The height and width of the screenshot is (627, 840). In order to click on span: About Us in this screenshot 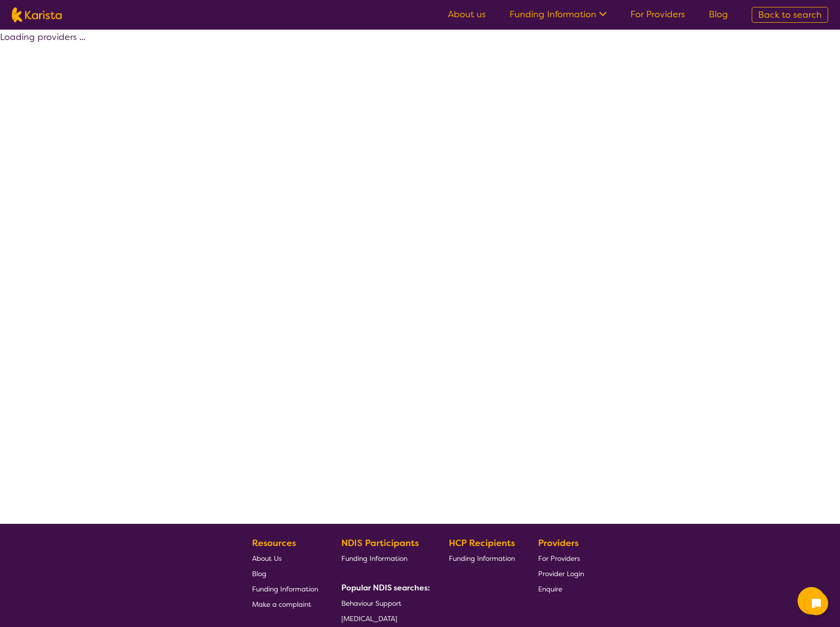, I will do `click(267, 559)`.